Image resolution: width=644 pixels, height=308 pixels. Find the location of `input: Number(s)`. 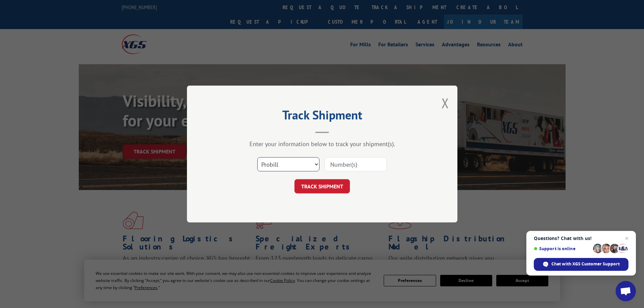

input: Number(s) is located at coordinates (356, 165).